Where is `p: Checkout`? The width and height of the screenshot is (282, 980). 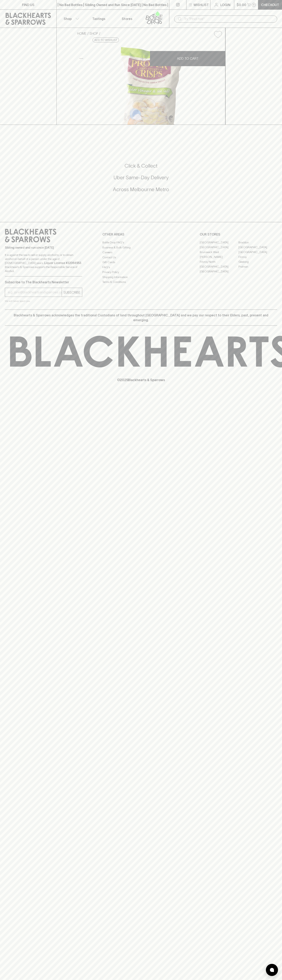 p: Checkout is located at coordinates (270, 5).